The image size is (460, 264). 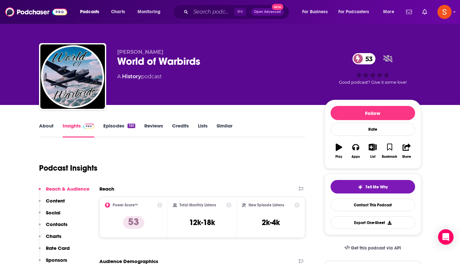 What do you see at coordinates (107, 189) in the screenshot?
I see `h2: Reach` at bounding box center [107, 189].